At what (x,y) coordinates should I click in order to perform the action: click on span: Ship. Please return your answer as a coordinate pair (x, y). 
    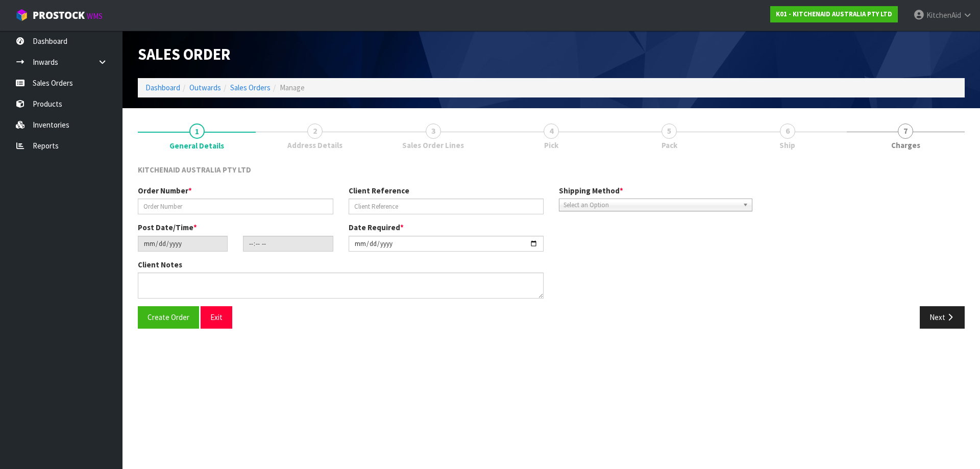
    Looking at the image, I should click on (787, 145).